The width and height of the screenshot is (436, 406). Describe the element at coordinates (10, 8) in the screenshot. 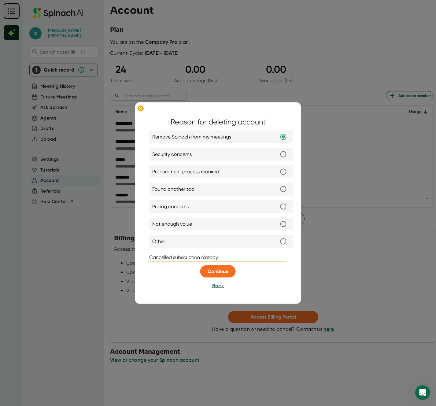

I see `button: go back` at that location.